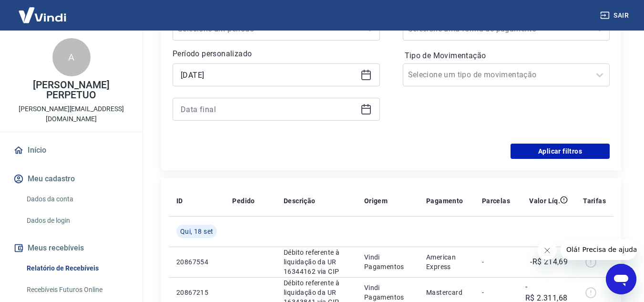 Image resolution: width=644 pixels, height=302 pixels. Describe the element at coordinates (549, 262) in the screenshot. I see `p: -R$ 214,69` at that location.